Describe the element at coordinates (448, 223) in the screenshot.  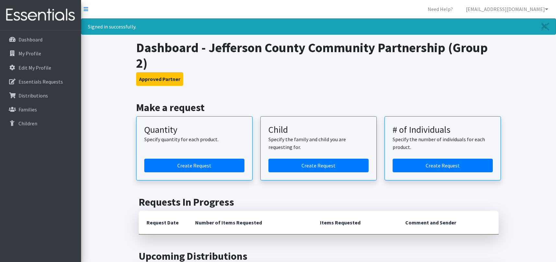
I see `th: Comment and Sender` at that location.